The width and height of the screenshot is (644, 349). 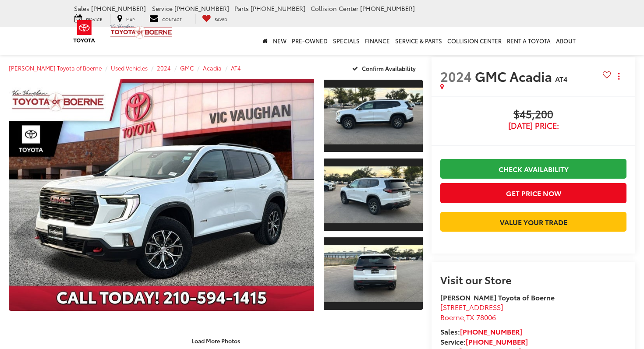 What do you see at coordinates (236, 68) in the screenshot?
I see `a: AT4` at bounding box center [236, 68].